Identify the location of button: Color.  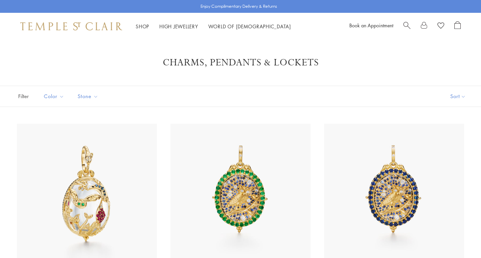
(54, 96).